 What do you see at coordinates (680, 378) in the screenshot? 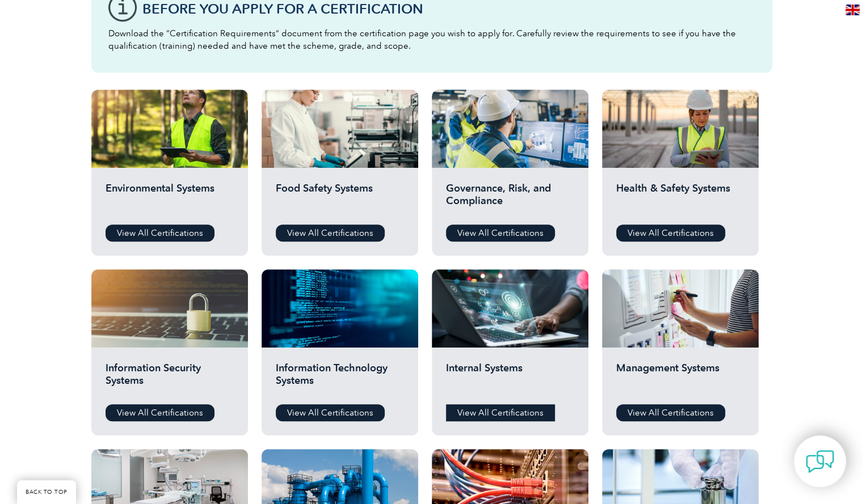
I see `h2: Management Systems` at bounding box center [680, 378].